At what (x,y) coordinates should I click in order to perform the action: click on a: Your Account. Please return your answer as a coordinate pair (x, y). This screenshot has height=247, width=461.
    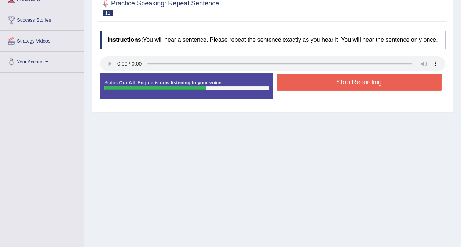
    Looking at the image, I should click on (42, 61).